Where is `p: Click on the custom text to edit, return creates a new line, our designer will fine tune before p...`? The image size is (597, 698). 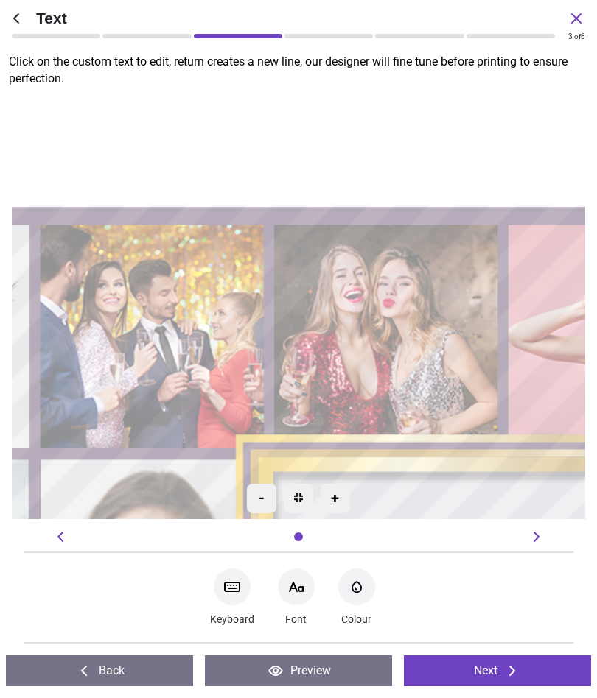
p: Click on the custom text to edit, return creates a new line, our designer will fine tune before p... is located at coordinates (303, 70).